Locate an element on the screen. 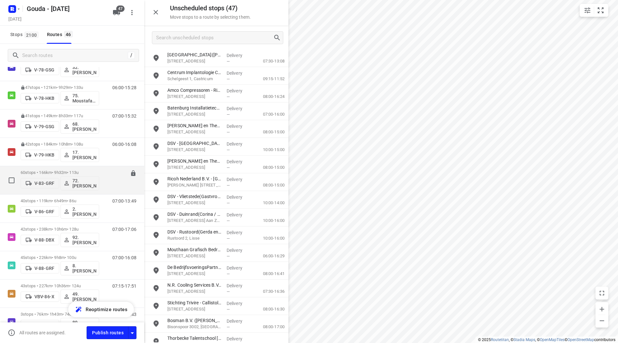 This screenshot has height=343, width=618. p: Bisonspoor 3002, Maarssen is located at coordinates (194, 327).